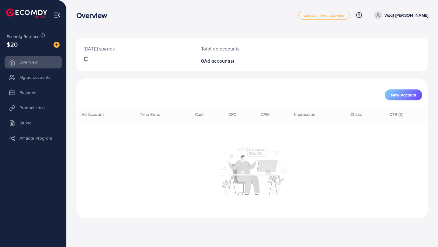  What do you see at coordinates (403, 95) in the screenshot?
I see `button: New Account` at bounding box center [403, 95].